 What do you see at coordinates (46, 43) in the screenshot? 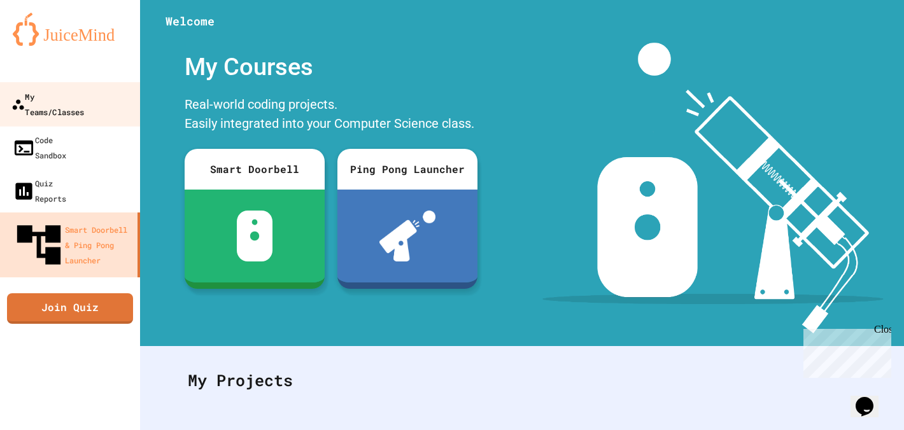
I see `div: Chat with us now!Close` at bounding box center [46, 43].